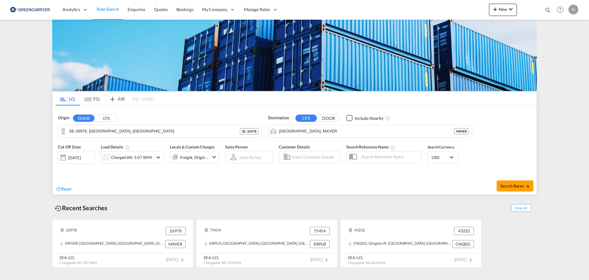 The image size is (589, 280). I want to click on div: KRPUS, Busan, Korea, Republic of, Greater China & Far East Asia, Asia Pacific, so click(256, 244).